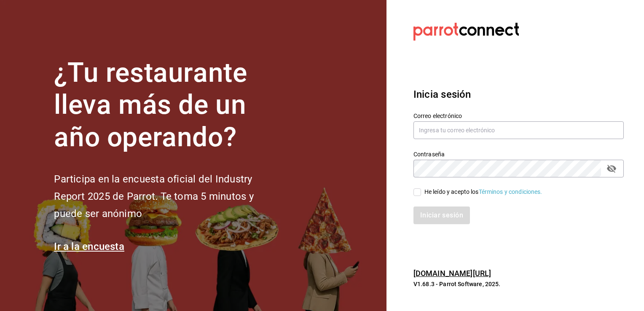 The height and width of the screenshot is (311, 644). I want to click on h1: ¿Tu restaurante lleva más de un año operando?, so click(168, 106).